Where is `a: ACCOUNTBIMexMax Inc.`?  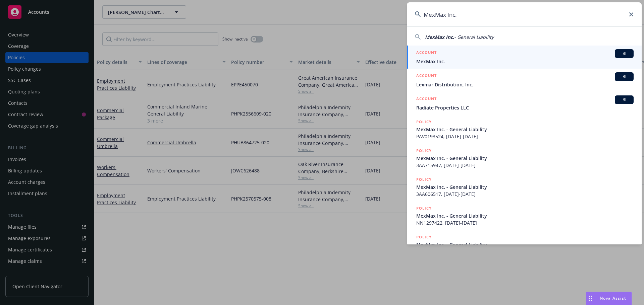
a: ACCOUNTBIMexMax Inc. is located at coordinates (524, 57).